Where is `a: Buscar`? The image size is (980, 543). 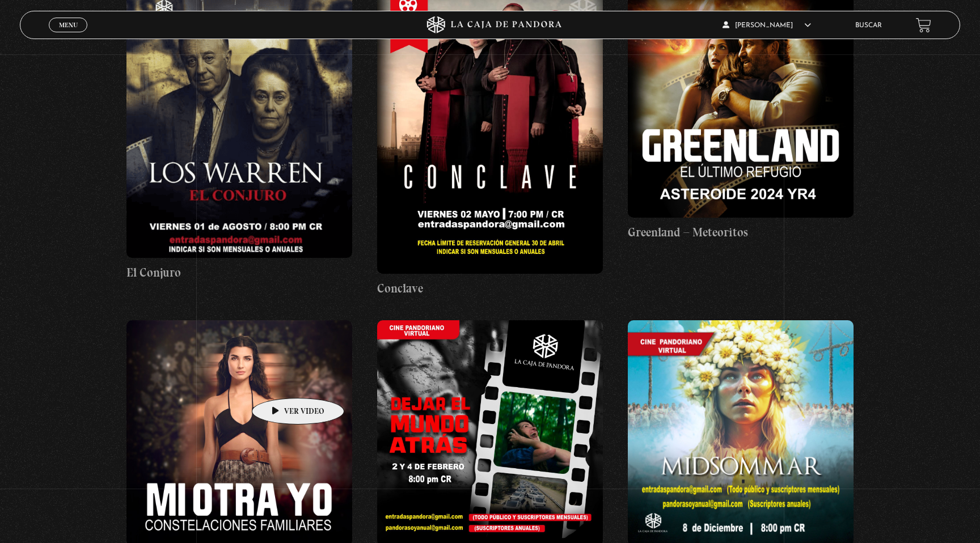 a: Buscar is located at coordinates (868, 26).